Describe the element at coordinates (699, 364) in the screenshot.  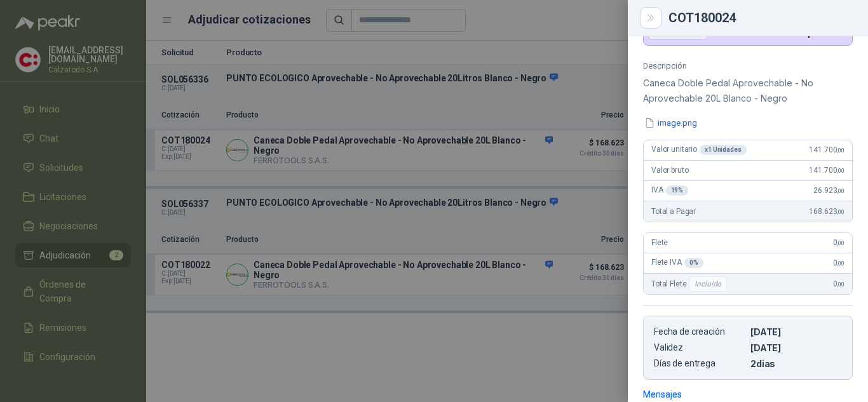
I see `p: Días de entrega` at that location.